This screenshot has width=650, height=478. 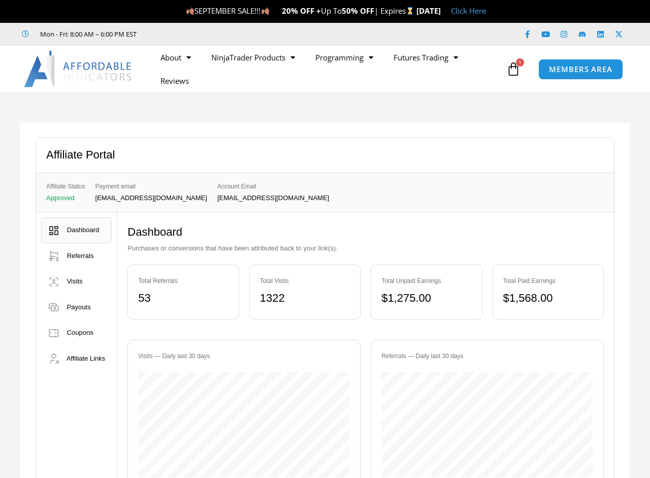 What do you see at coordinates (304, 281) in the screenshot?
I see `div: Total Visits` at bounding box center [304, 281].